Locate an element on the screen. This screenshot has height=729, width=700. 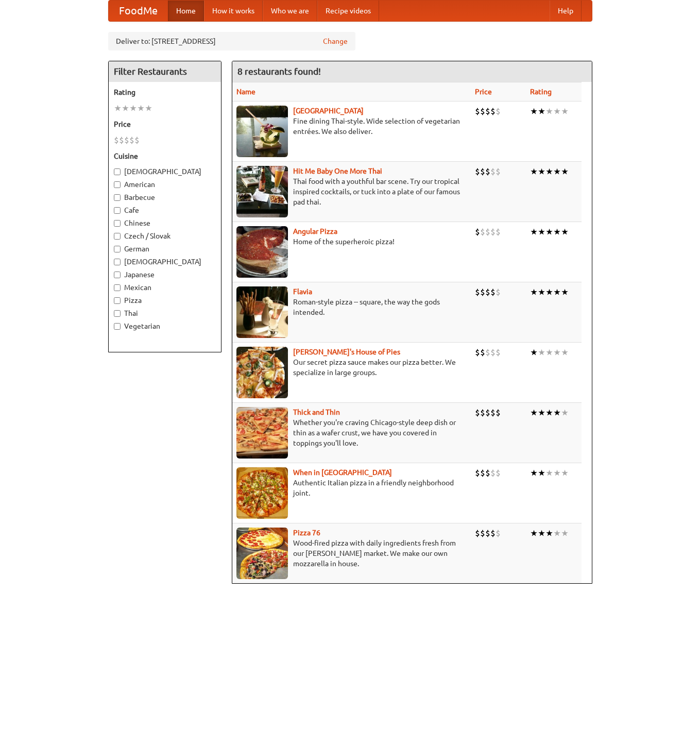
img: flavia.jpg is located at coordinates (262, 313).